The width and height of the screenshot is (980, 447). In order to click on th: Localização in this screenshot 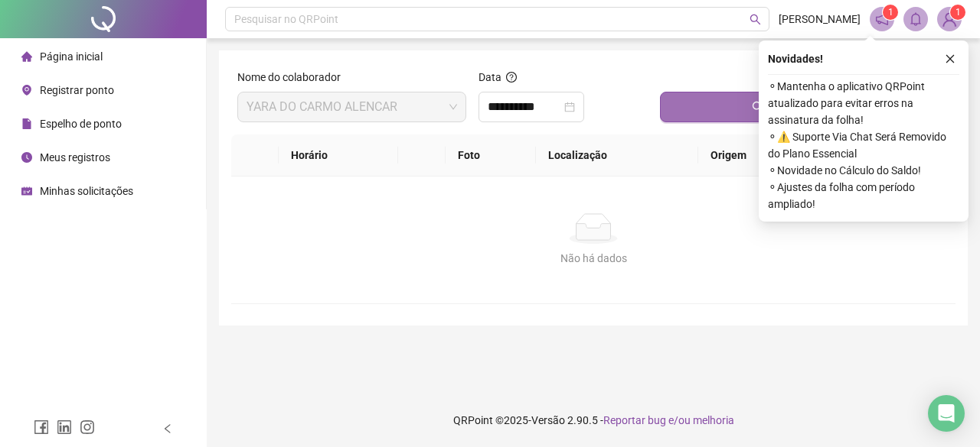, I will do `click(617, 156)`.